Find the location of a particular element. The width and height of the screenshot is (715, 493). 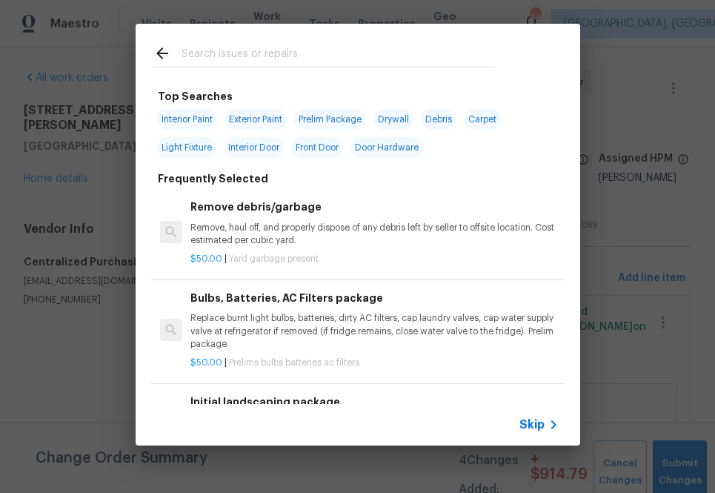

input: Search issues or repairs is located at coordinates (339, 56).